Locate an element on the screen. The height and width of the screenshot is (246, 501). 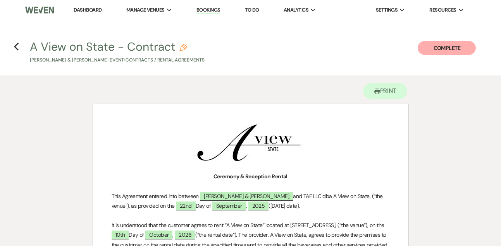
img: Weven Logo is located at coordinates (40, 10).